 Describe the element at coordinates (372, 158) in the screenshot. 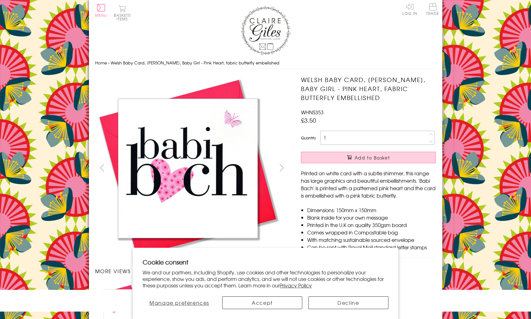

I see `span: Add to Basket` at that location.